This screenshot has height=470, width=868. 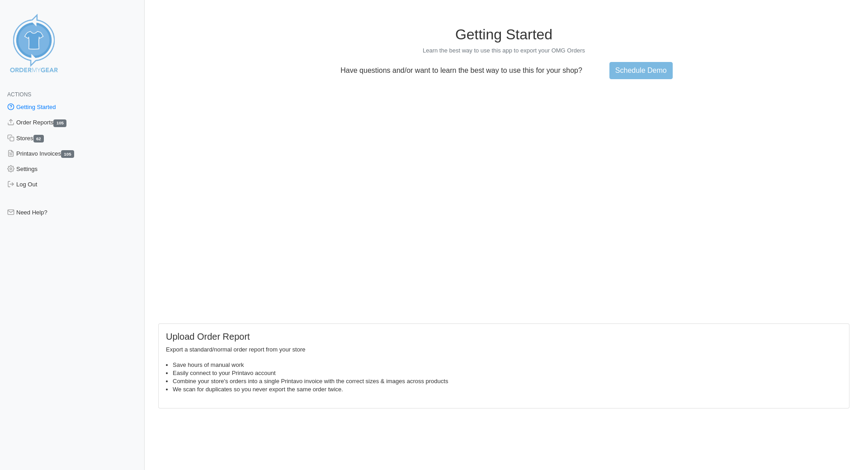 What do you see at coordinates (19, 95) in the screenshot?
I see `span: Actions` at bounding box center [19, 95].